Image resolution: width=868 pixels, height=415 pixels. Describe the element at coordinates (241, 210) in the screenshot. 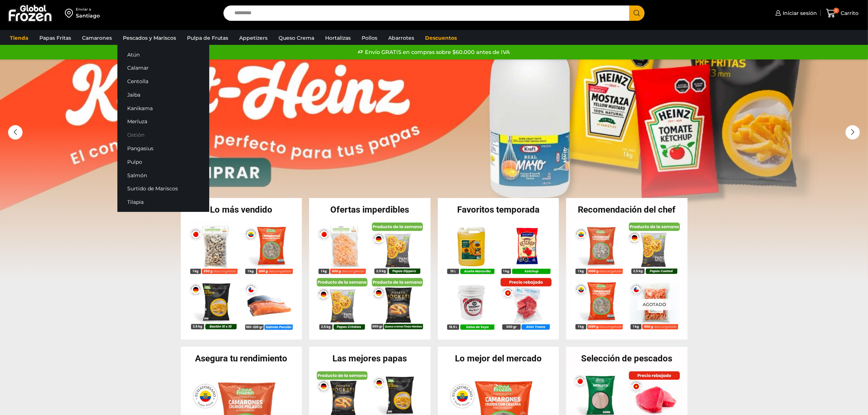

I see `h2: Lo más vendido` at that location.